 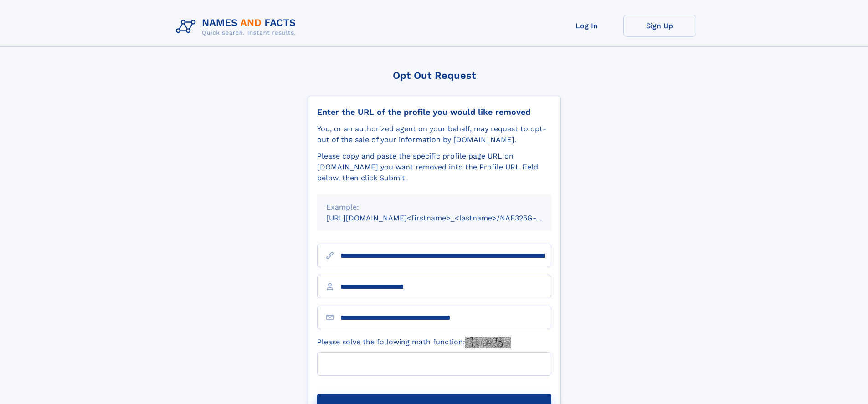 What do you see at coordinates (413, 343) in the screenshot?
I see `label: Please solve the following math function:` at bounding box center [413, 343].